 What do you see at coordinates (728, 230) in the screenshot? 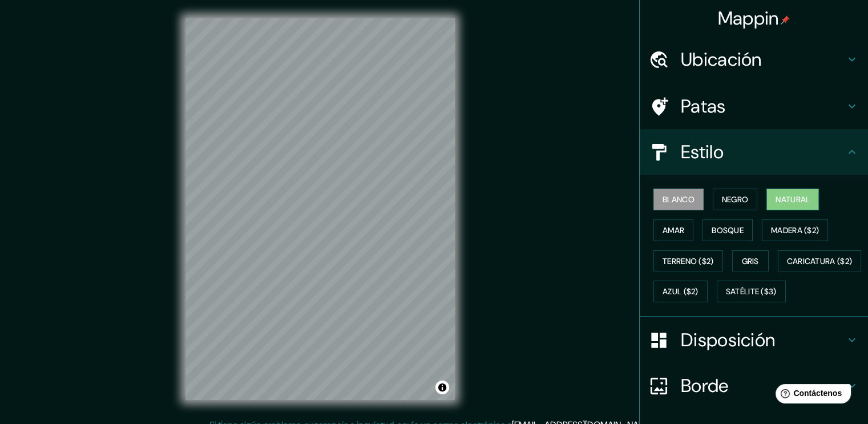
I see `button: Bosque` at bounding box center [728, 230].